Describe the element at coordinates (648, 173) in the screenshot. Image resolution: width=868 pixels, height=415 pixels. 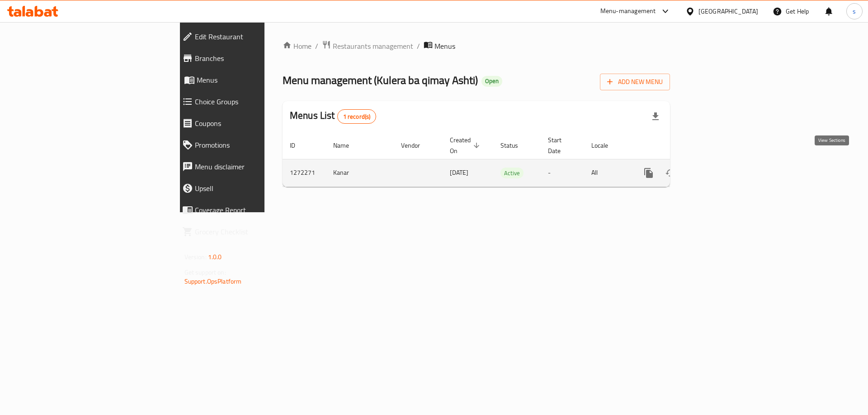
I see `button: more` at that location.